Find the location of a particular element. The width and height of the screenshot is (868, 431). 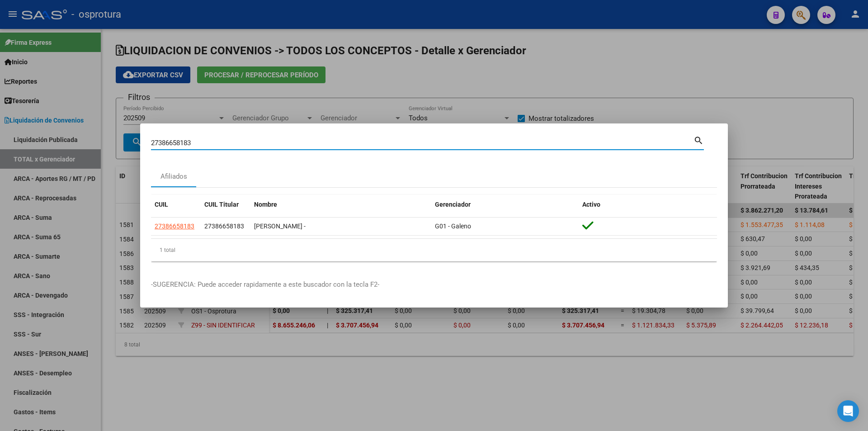

span: CUIL Titular is located at coordinates (222, 205).